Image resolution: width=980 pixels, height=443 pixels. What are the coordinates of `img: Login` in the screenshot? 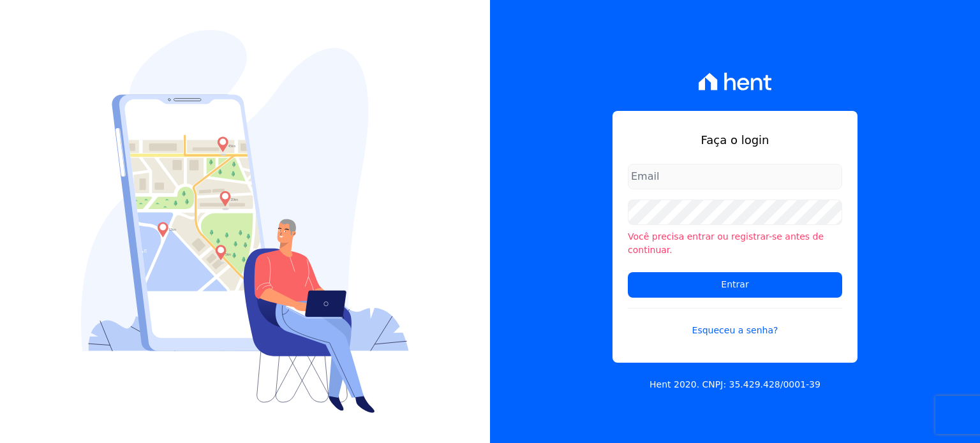 It's located at (245, 222).